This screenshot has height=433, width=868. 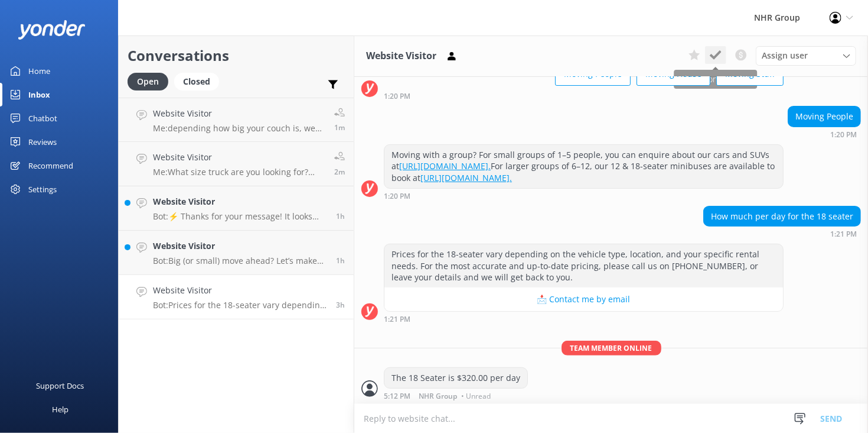 I want to click on div: Home, so click(x=39, y=71).